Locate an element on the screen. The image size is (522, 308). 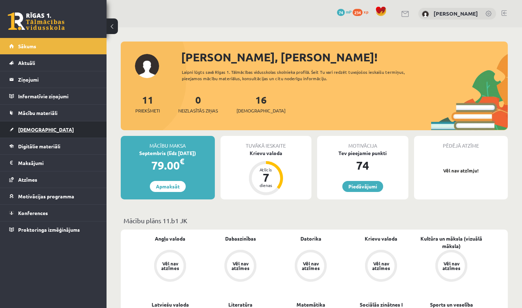
span: mP is located at coordinates (349, 12).